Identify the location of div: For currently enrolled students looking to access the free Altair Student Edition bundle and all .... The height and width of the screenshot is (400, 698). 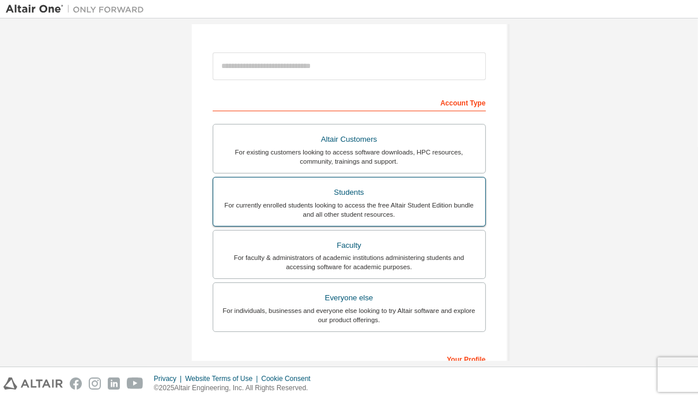
(349, 210).